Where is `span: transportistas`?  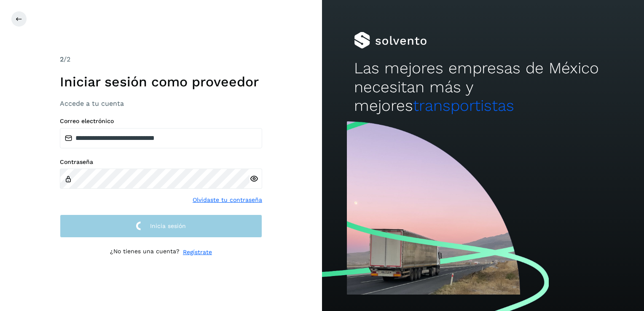
span: transportistas is located at coordinates (464, 105).